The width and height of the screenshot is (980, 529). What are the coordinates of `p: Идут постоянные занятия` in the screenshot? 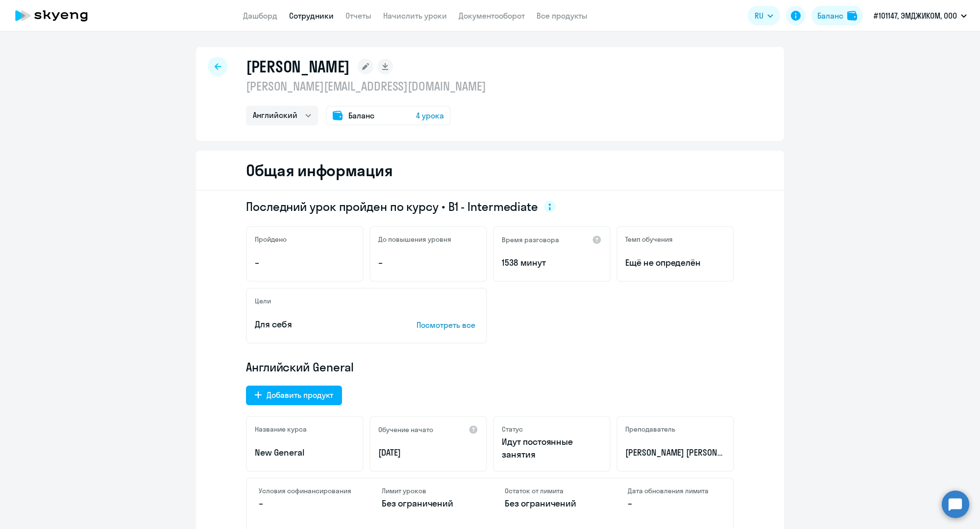 It's located at (551, 449).